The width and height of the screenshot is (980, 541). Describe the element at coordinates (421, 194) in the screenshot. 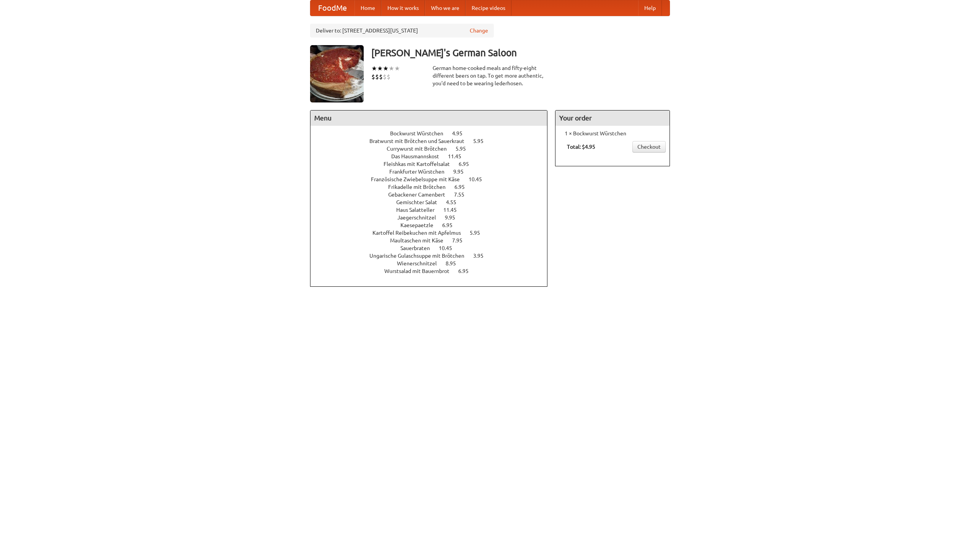

I see `span: Gebackener Camenbert` at that location.